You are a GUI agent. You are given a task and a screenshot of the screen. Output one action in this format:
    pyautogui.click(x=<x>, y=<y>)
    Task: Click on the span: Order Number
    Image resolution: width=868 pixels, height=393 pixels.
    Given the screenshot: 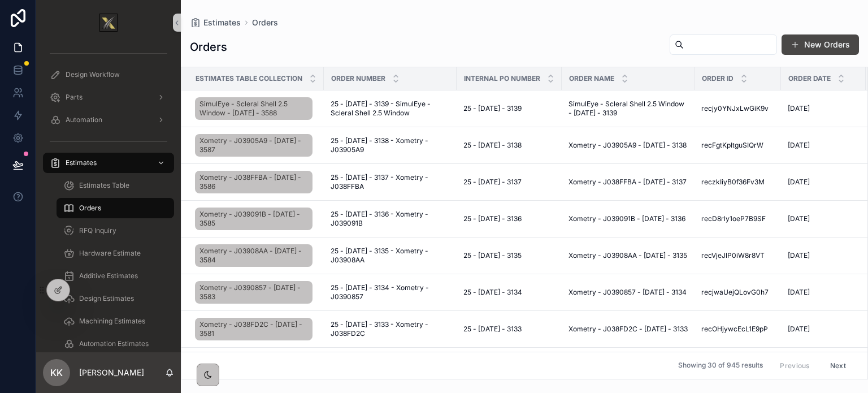 What is the action you would take?
    pyautogui.click(x=358, y=79)
    